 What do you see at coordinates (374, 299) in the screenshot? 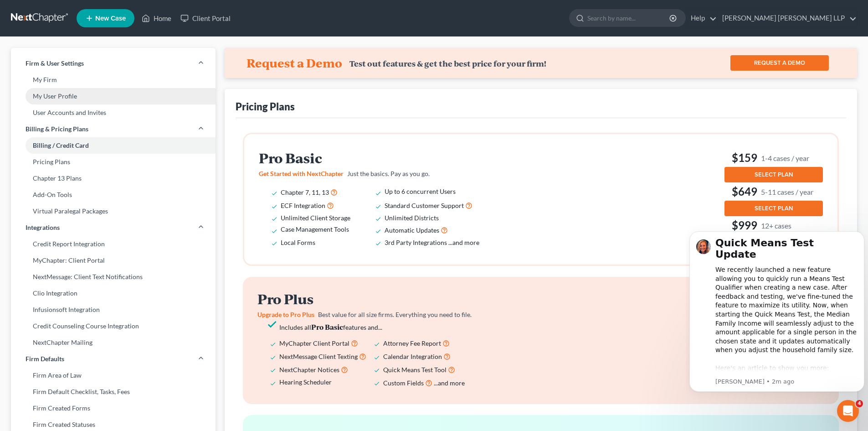
I see `h2: Pro Plus` at bounding box center [374, 299].